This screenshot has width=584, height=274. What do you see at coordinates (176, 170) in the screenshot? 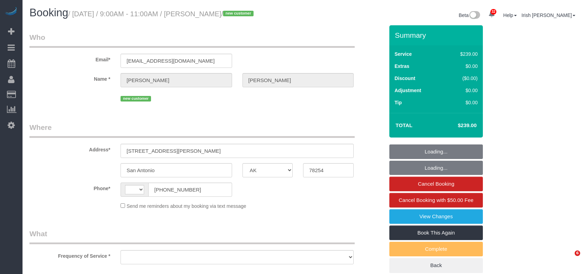
I see `input: City*` at bounding box center [176, 170].